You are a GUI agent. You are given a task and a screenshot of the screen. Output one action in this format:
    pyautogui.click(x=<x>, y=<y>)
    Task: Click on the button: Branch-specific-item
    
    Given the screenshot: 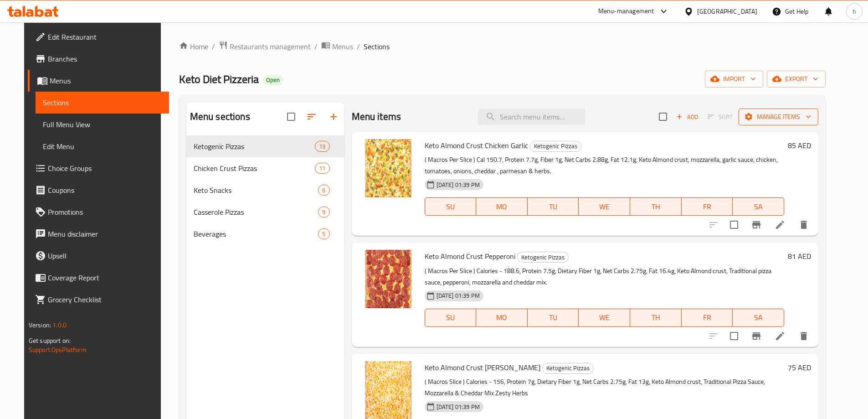 What is the action you would take?
    pyautogui.click(x=756, y=336)
    